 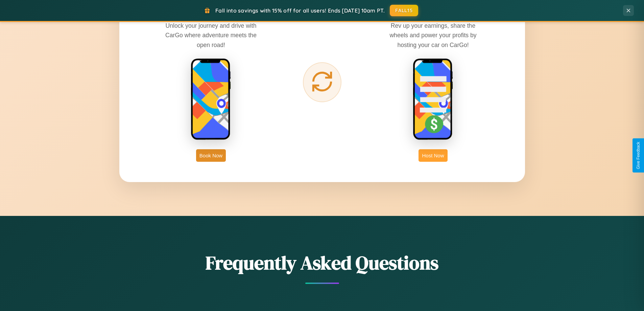 What do you see at coordinates (211, 99) in the screenshot?
I see `img: rent phone` at bounding box center [211, 99].